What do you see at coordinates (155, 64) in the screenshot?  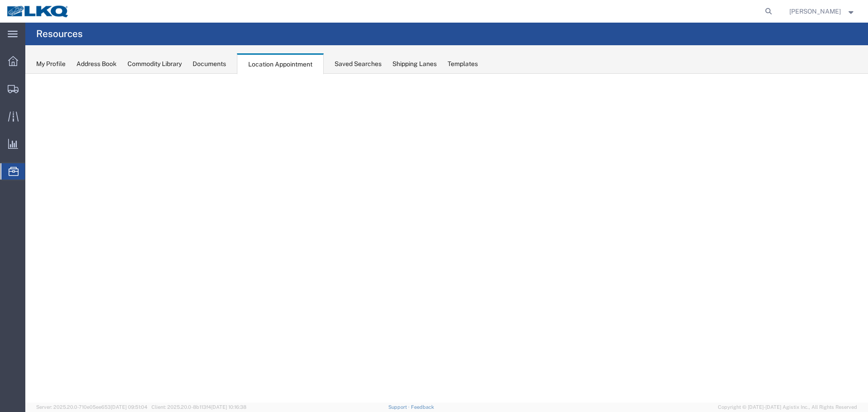 I see `div: Commodity Library` at bounding box center [155, 64].